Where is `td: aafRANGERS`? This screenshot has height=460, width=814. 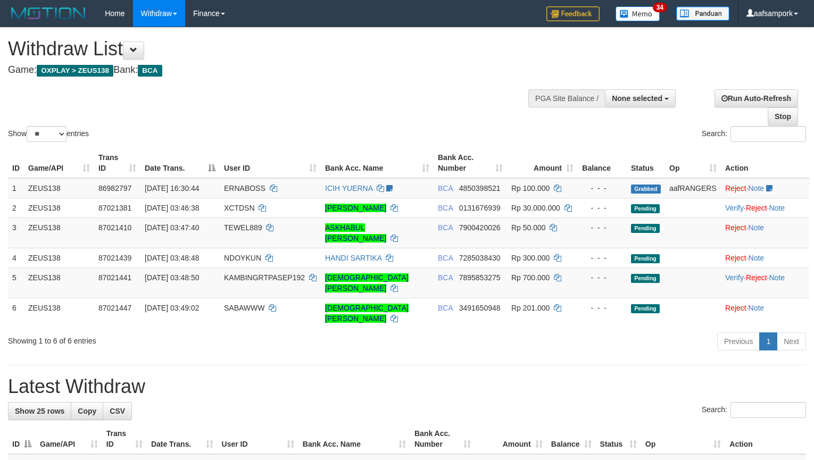 td: aafRANGERS is located at coordinates (693, 188).